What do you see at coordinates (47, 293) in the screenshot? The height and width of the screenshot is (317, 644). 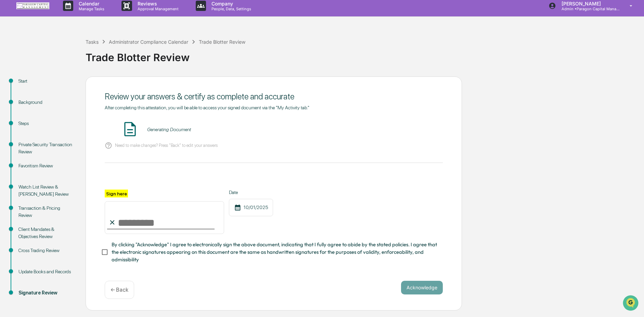 I see `div: Signature Review` at bounding box center [47, 293].